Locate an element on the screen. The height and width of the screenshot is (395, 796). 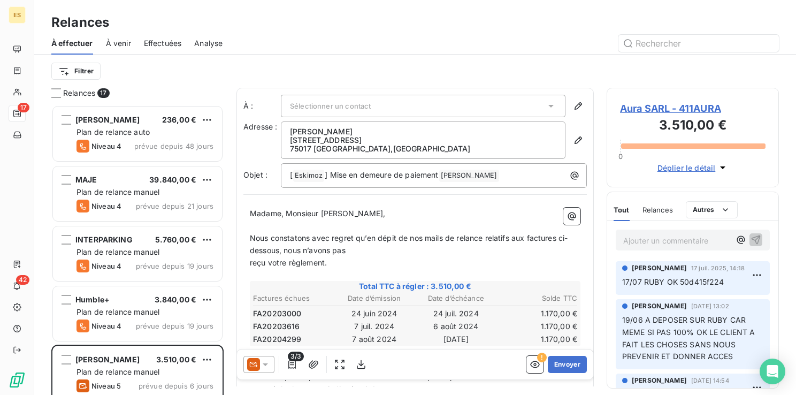
span: Objet : is located at coordinates (255, 174).